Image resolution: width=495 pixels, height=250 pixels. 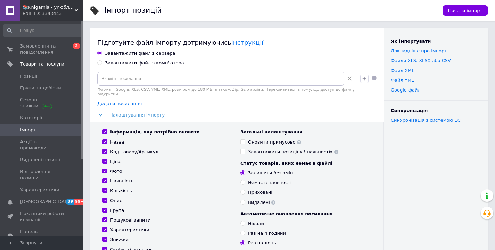 I want to click on div: Опис, so click(x=116, y=201).